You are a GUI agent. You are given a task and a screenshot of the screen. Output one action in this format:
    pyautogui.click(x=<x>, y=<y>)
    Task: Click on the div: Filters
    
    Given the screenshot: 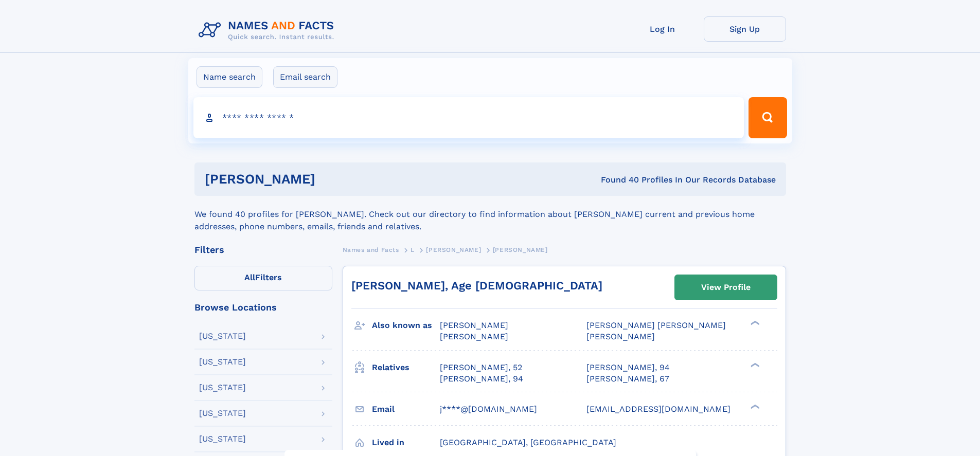 What is the action you would take?
    pyautogui.click(x=264, y=250)
    